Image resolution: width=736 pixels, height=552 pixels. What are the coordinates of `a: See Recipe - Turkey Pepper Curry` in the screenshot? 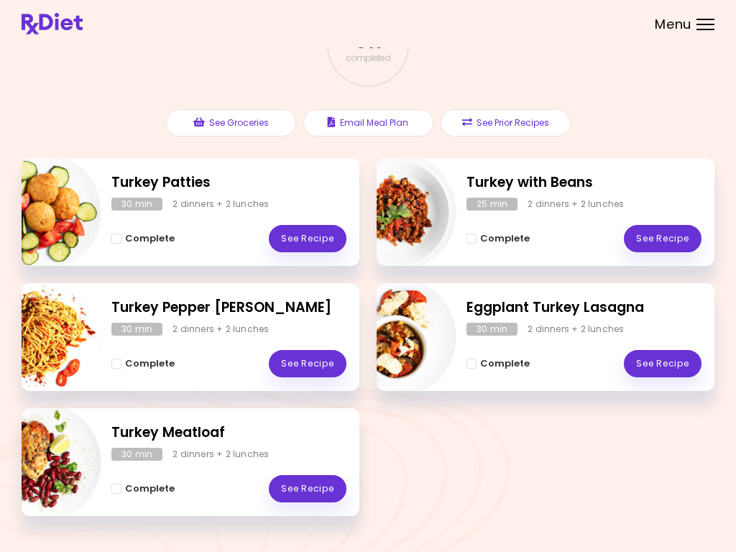 It's located at (308, 364).